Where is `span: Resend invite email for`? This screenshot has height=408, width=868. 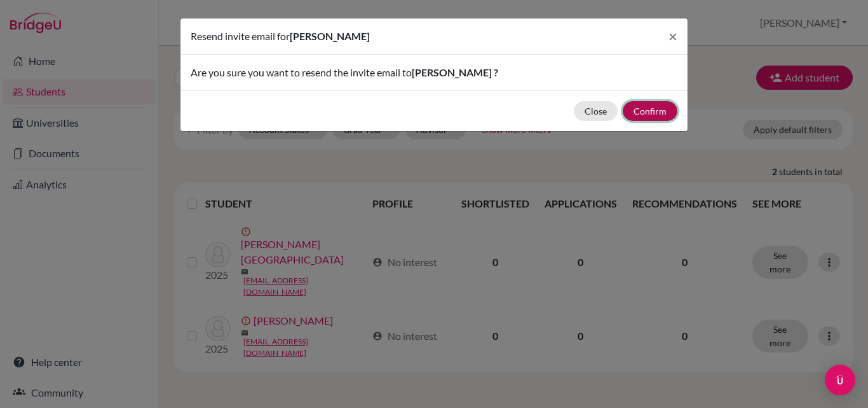 span: Resend invite email for is located at coordinates (240, 35).